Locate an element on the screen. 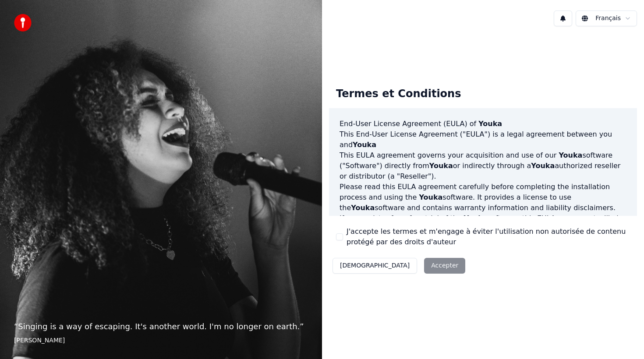 Image resolution: width=644 pixels, height=359 pixels. p: “ Singing is a way of escaping. It's another world. I'm no longer on earth. ” is located at coordinates (161, 326).